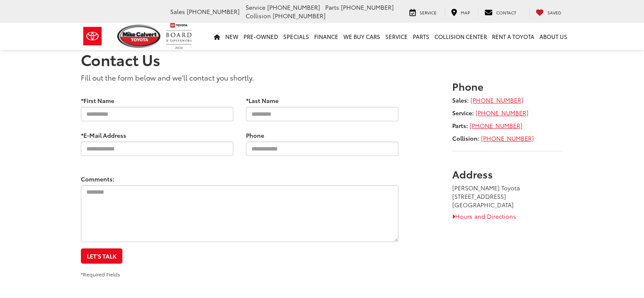  Describe the element at coordinates (484, 216) in the screenshot. I see `a: Hours and Directions` at that location.